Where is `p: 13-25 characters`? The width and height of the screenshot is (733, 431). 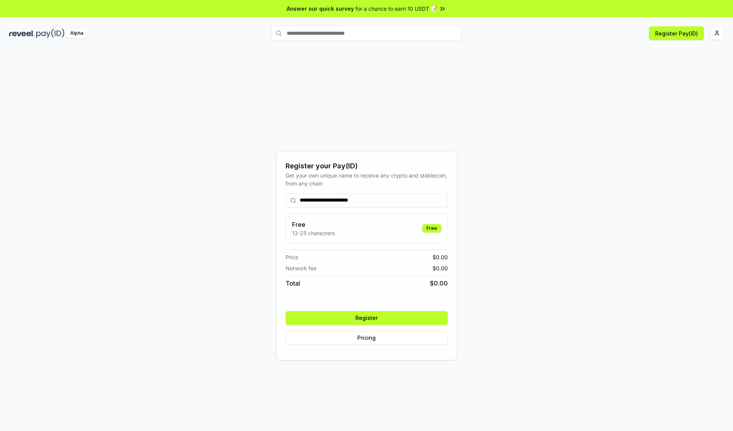 p: 13-25 characters is located at coordinates (313, 233).